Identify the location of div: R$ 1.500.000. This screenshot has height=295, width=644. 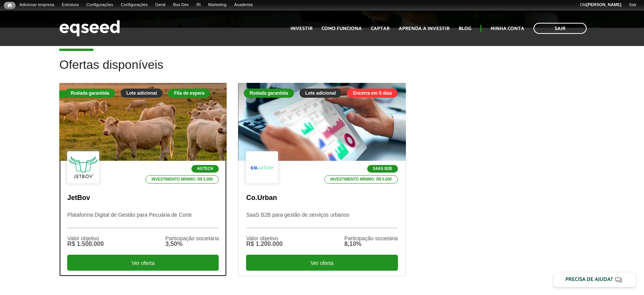
(85, 244).